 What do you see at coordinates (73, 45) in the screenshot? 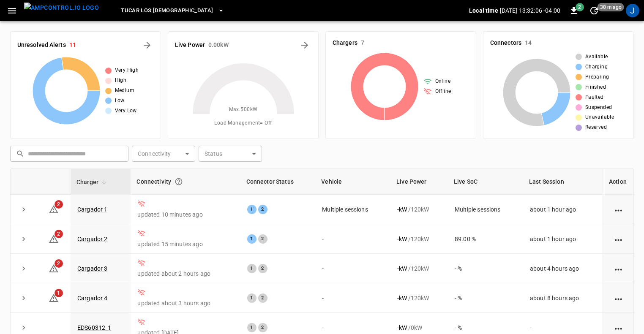
I see `h6: 11` at bounding box center [73, 45].